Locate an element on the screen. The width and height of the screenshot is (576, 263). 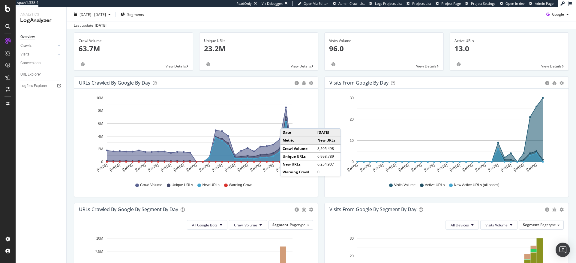
td: Crawl Volume is located at coordinates (298, 149).